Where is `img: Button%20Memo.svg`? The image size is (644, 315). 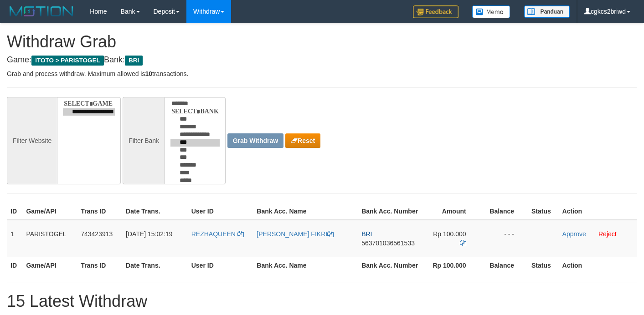
img: Button%20Memo.svg is located at coordinates (491, 12).